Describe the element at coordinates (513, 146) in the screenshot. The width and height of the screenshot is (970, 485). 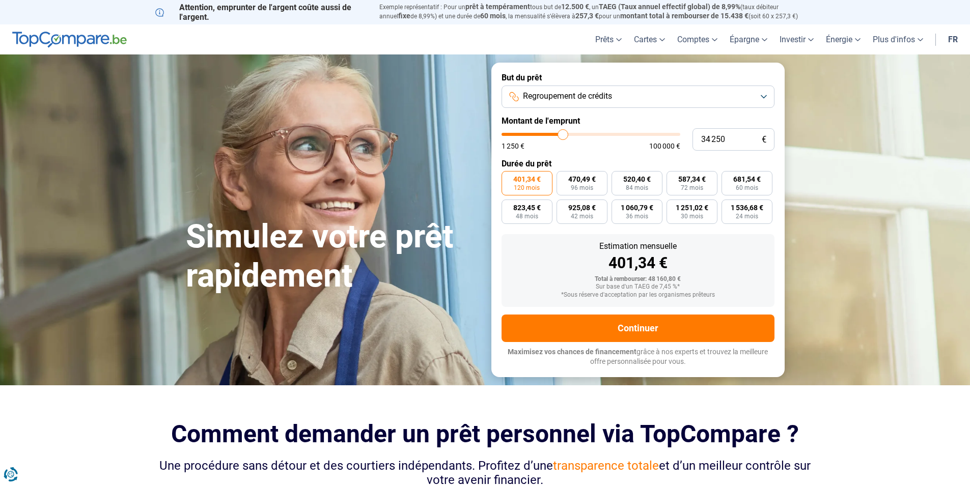
I see `span: 1 250 €` at that location.